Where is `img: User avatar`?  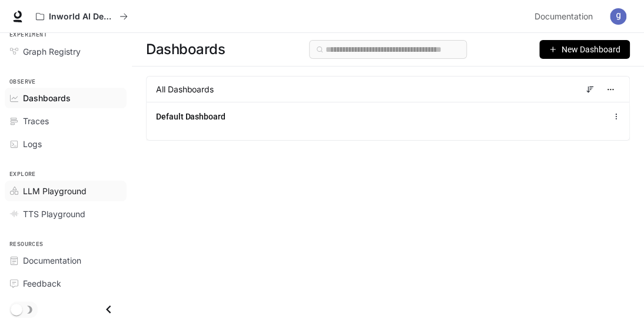 img: User avatar is located at coordinates (618, 16).